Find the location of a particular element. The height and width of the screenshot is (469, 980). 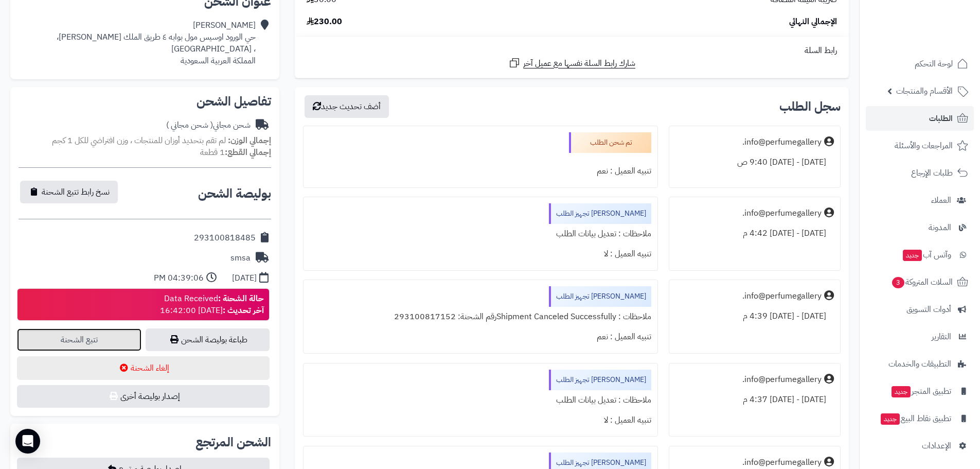

a: التقارير is located at coordinates (920, 337).